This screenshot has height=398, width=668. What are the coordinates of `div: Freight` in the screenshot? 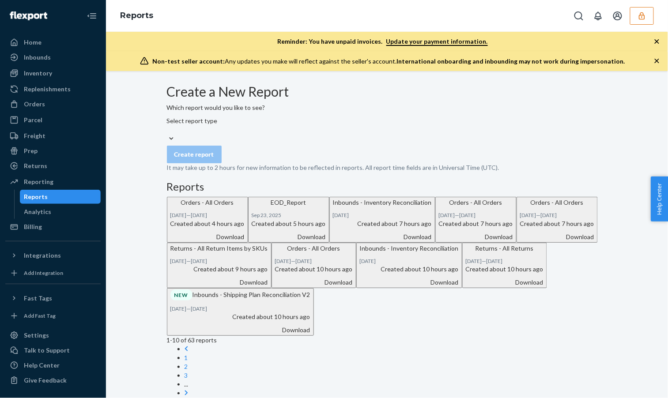 It's located at (34, 136).